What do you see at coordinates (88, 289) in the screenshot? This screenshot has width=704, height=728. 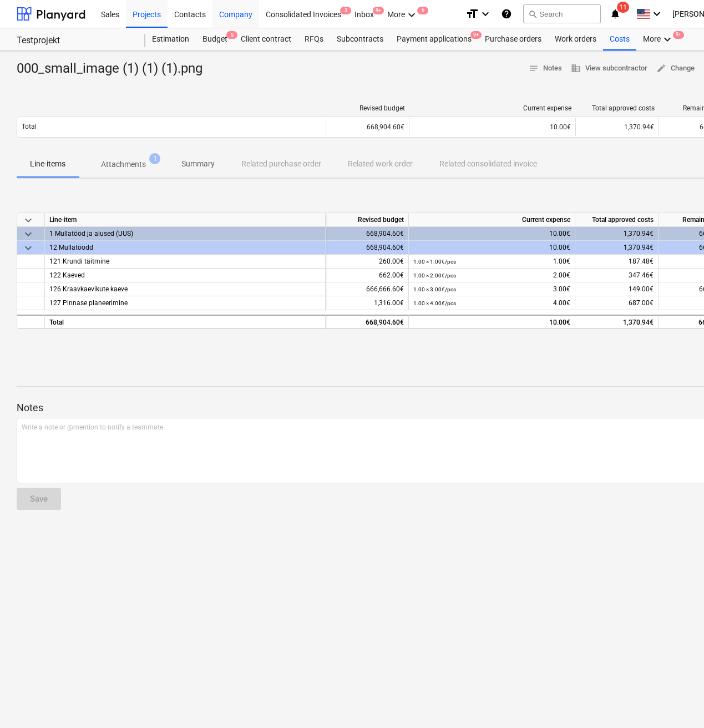 I see `span: 126 Kraavkaevikute kaeve` at bounding box center [88, 289].